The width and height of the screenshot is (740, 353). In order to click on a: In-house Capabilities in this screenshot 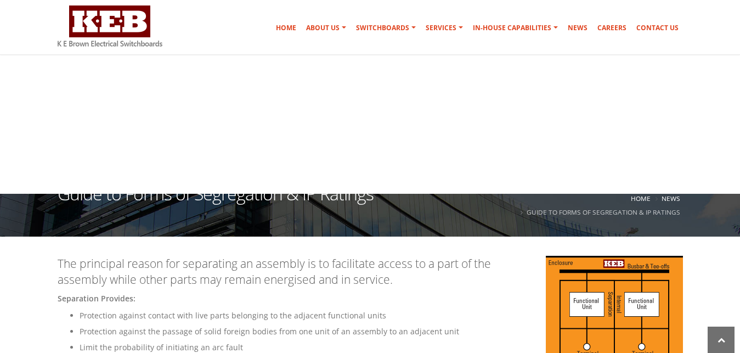, I will do `click(515, 28)`.